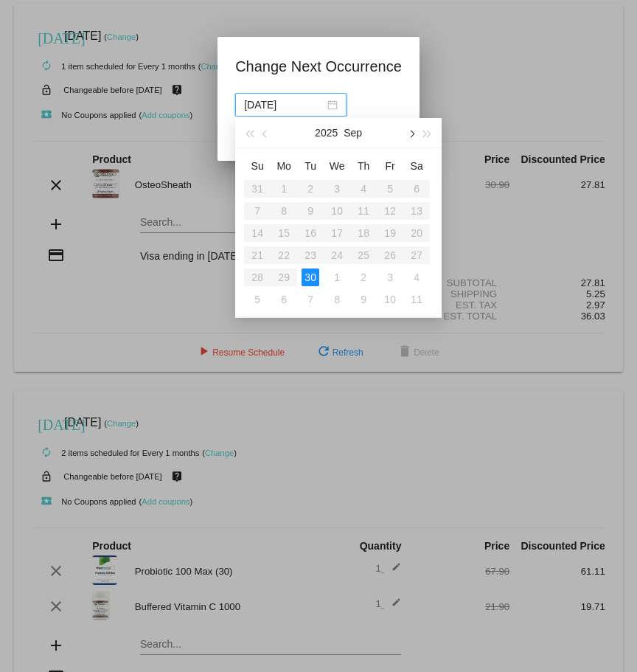  What do you see at coordinates (310, 277) in the screenshot?
I see `td: 9/30/2025` at bounding box center [310, 277].